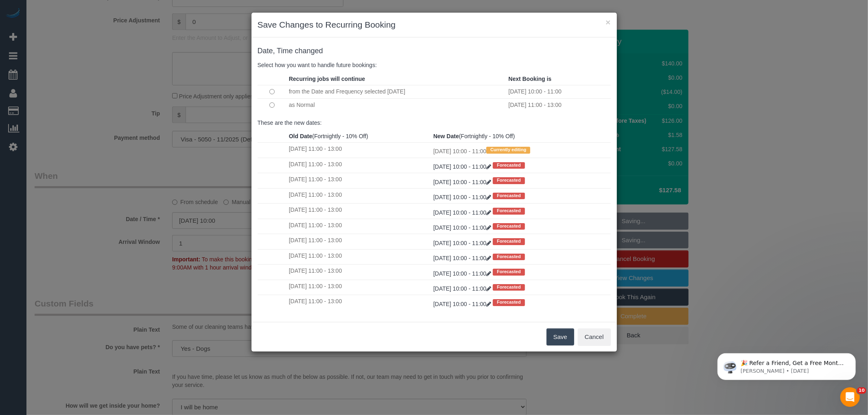 This screenshot has height=415, width=868. Describe the element at coordinates (25, 31) in the screenshot. I see `img: Profile image for Ellie` at that location.